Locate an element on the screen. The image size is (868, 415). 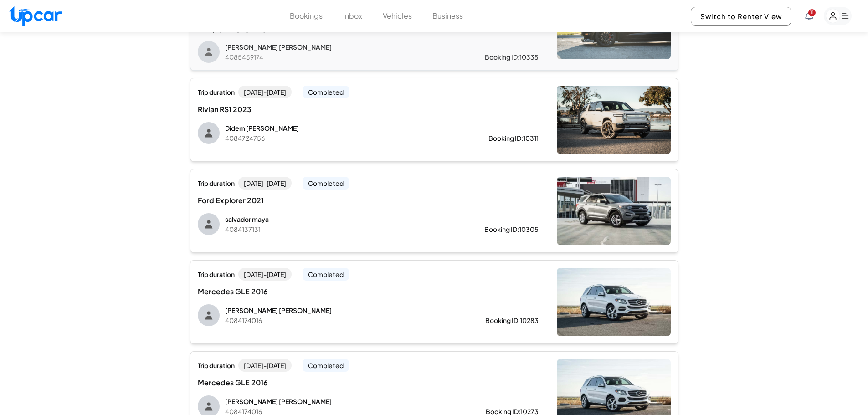
p: salvador maya is located at coordinates (340, 219).